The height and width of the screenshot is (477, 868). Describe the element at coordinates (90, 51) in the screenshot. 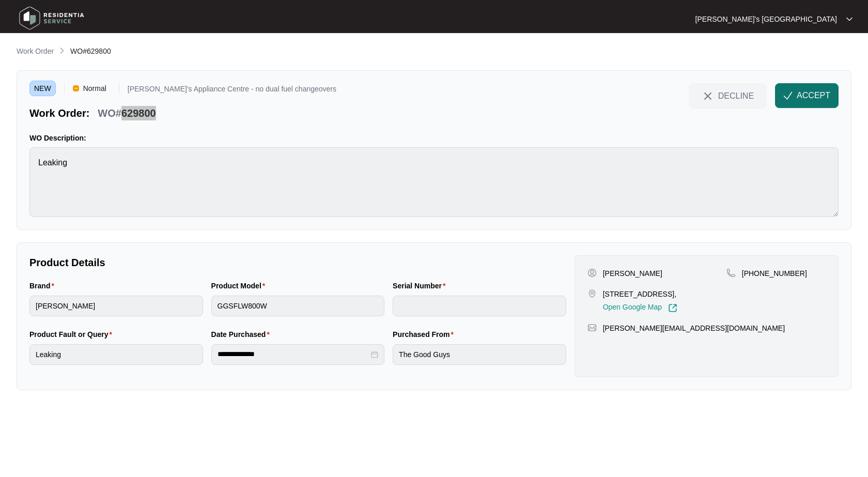

I see `span: WO#629800` at that location.